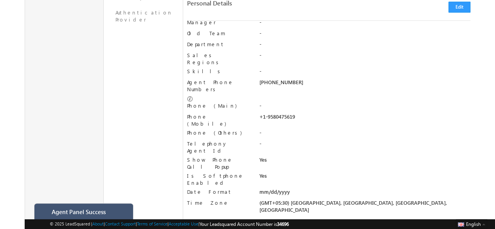  What do you see at coordinates (143, 16) in the screenshot?
I see `a: Authentication Provider` at bounding box center [143, 16].